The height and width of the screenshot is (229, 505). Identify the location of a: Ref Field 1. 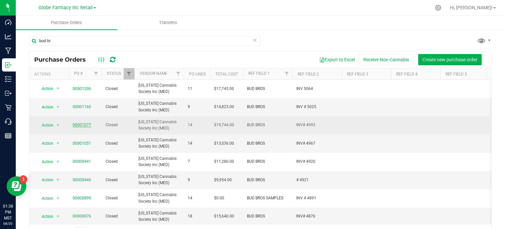
(259, 73).